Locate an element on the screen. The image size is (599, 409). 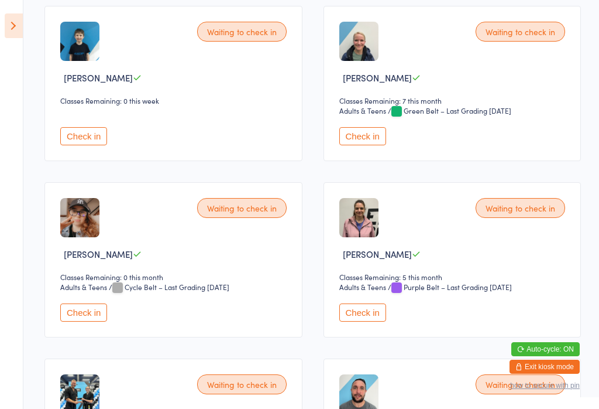
img: image1685988689.png is located at coordinates (80, 217).